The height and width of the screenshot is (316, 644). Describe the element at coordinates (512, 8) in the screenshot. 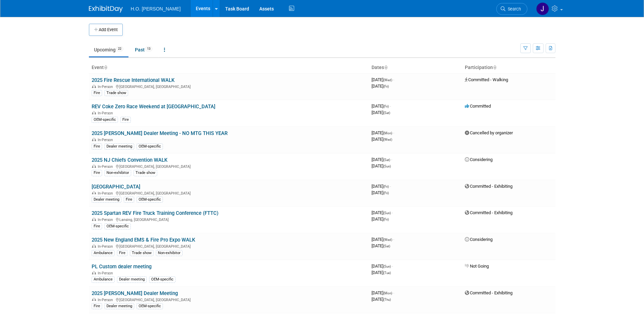

I see `a: Search` at that location.